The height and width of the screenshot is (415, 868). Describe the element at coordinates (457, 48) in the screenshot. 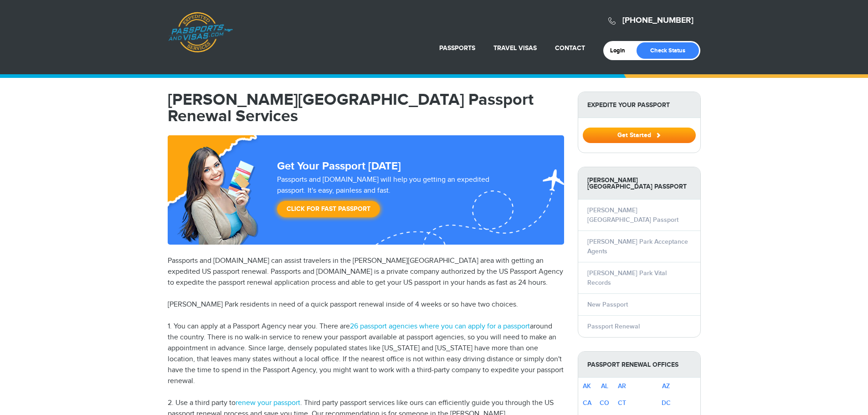

I see `a: Passports` at that location.